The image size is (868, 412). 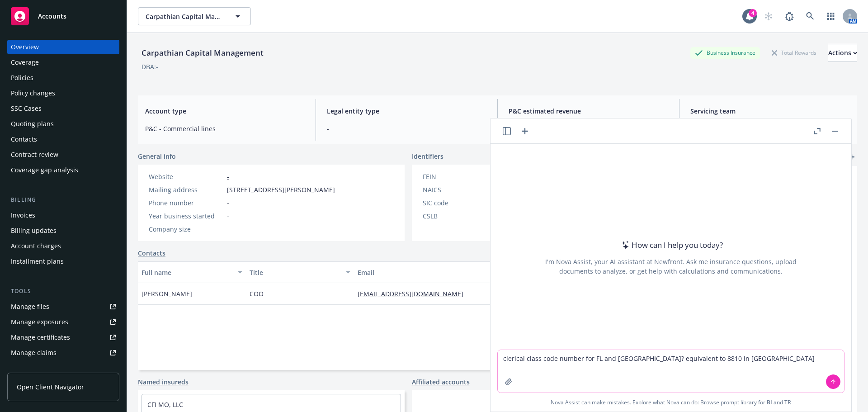 I want to click on div: DBA: -, so click(x=149, y=67).